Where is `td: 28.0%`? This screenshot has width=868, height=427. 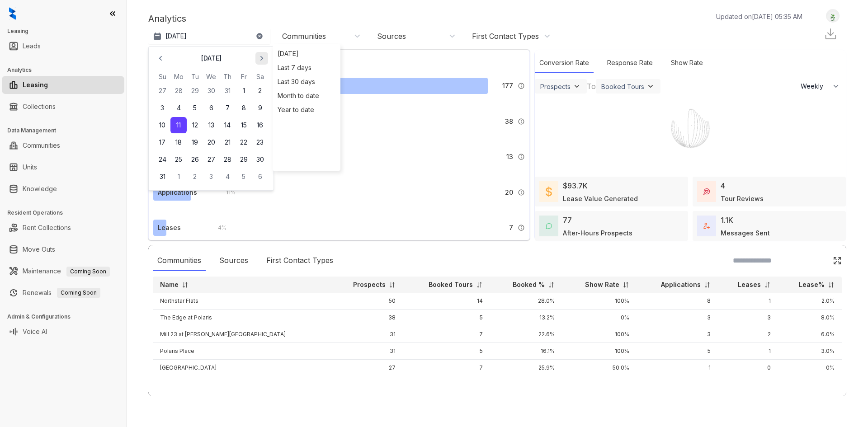
td: 28.0% is located at coordinates (525, 301).